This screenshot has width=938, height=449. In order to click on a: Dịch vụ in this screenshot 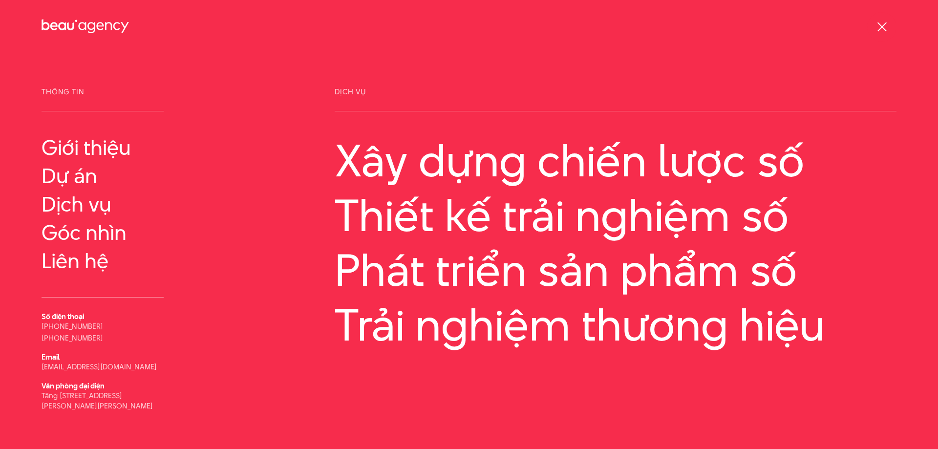, I will do `click(103, 204)`.